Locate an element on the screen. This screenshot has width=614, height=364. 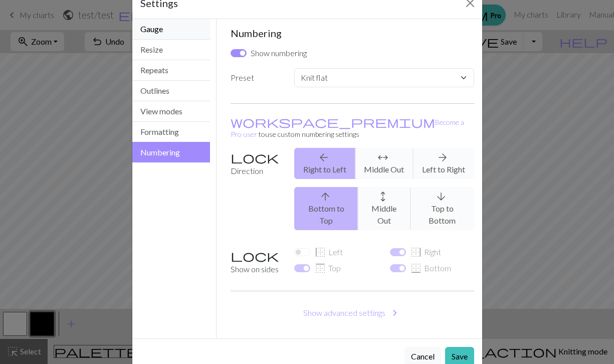
span: border_top is located at coordinates (320, 268).